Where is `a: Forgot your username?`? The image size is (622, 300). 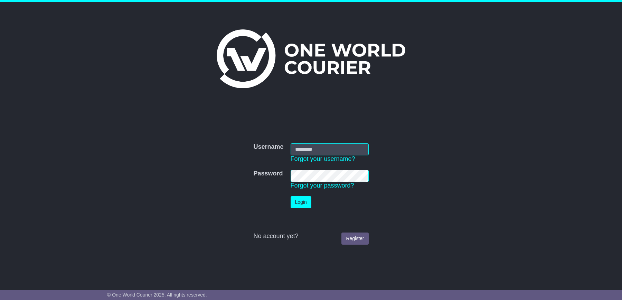 a: Forgot your username? is located at coordinates (323, 159).